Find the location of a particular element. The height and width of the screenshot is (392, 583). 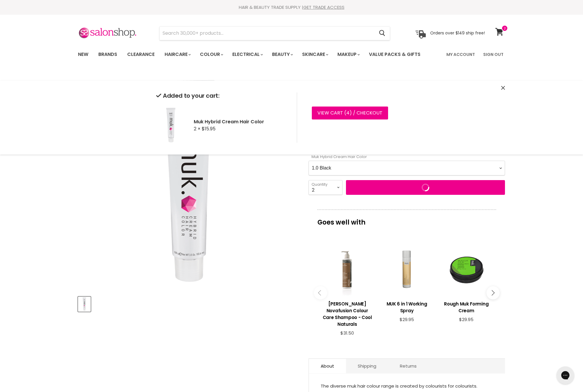

a: Skincare is located at coordinates (315, 54).